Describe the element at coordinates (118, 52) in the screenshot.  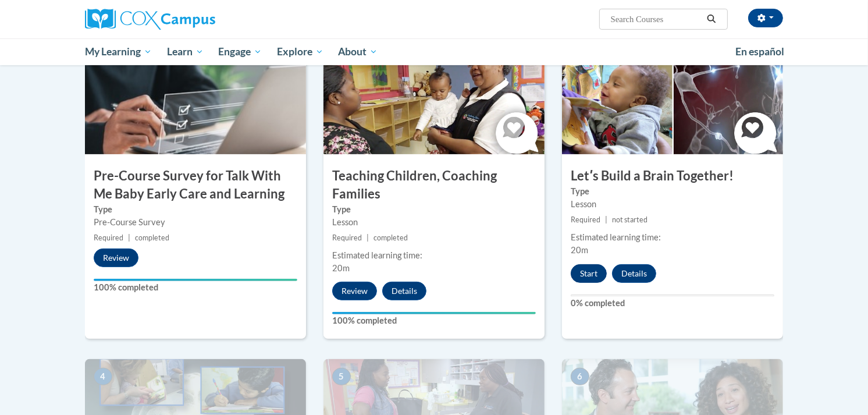
I see `a: My Learning` at that location.